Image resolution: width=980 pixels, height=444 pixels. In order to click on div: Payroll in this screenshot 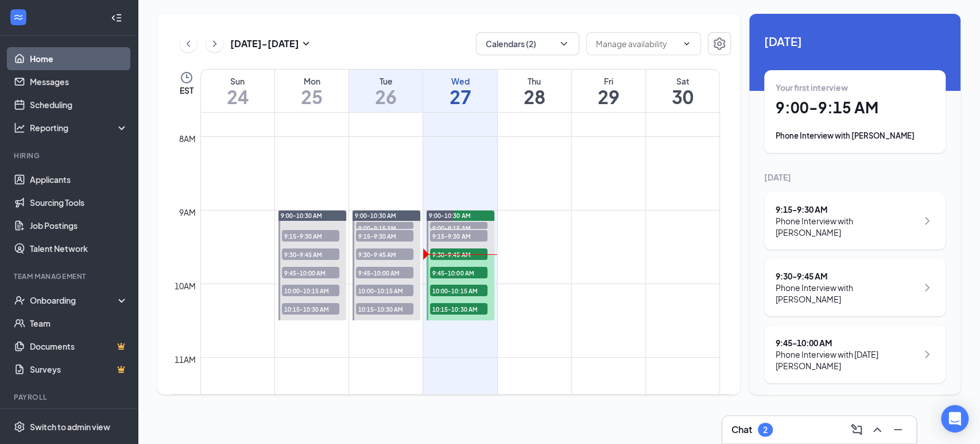, I will do `click(69, 397)`.